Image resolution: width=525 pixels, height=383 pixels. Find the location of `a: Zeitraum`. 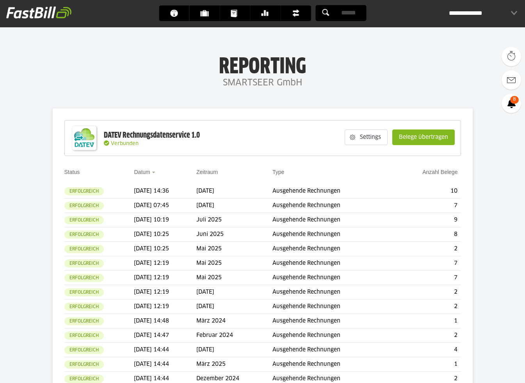

a: Zeitraum is located at coordinates (207, 172).